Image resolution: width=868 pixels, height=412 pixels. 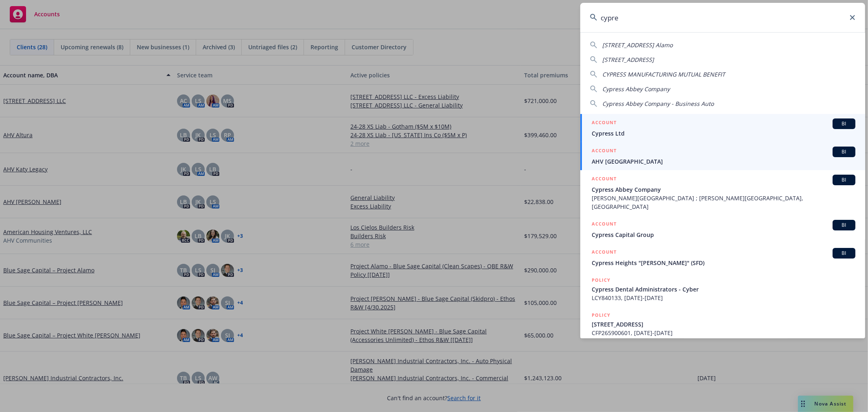 I want to click on a: ACCOUNTBICypress Capital Group, so click(x=723, y=229).